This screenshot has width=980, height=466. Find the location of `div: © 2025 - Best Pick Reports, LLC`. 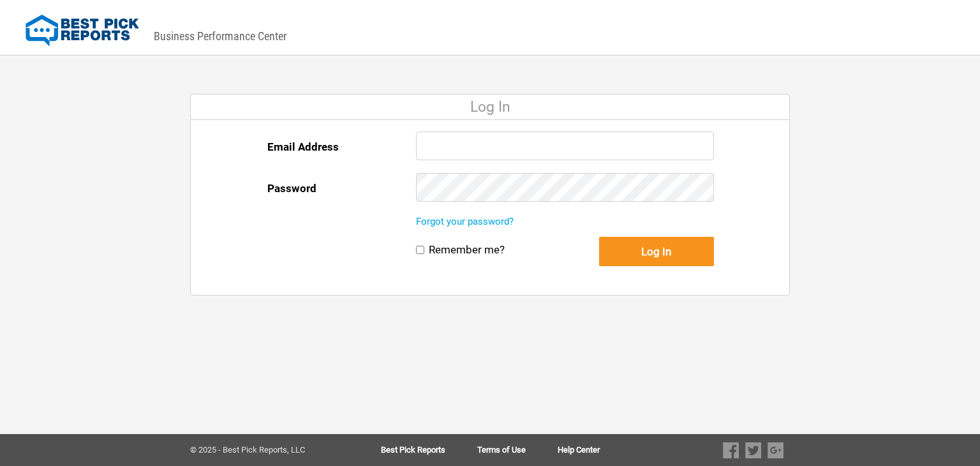

div: © 2025 - Best Pick Reports, LLC is located at coordinates (265, 450).